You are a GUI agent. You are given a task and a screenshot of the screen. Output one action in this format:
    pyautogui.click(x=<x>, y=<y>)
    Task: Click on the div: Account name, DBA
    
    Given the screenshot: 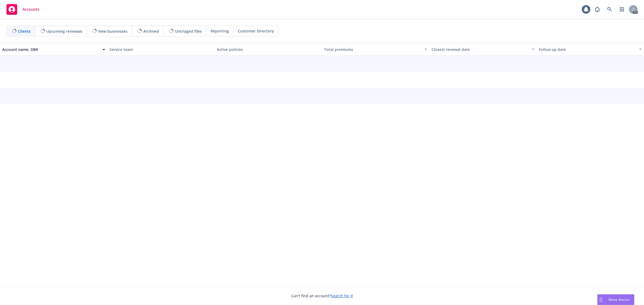 What is the action you would take?
    pyautogui.click(x=50, y=49)
    